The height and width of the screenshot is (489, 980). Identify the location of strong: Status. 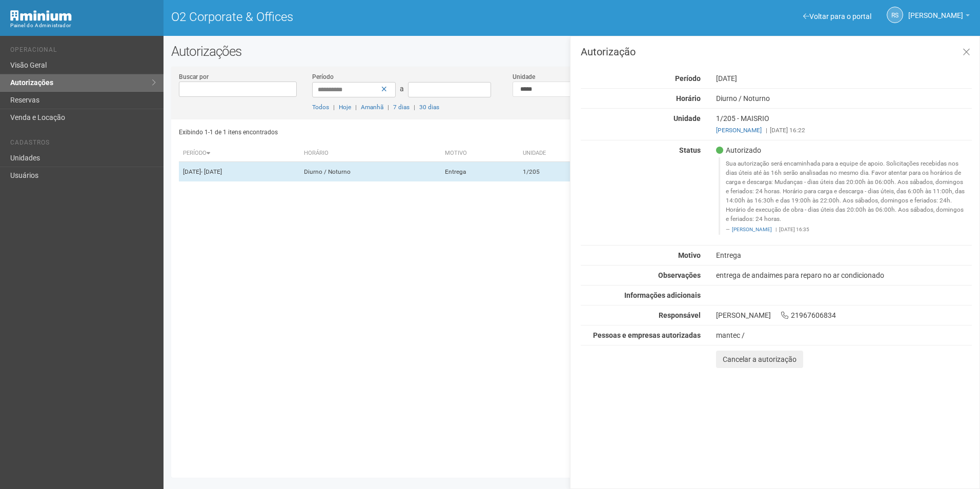
(690, 150).